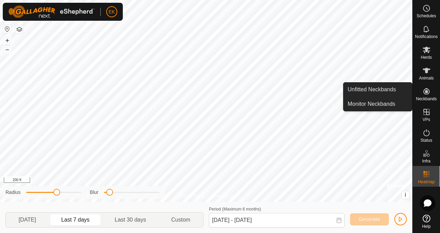 Image resolution: width=440 pixels, height=233 pixels. Describe the element at coordinates (94, 192) in the screenshot. I see `label: Blur` at that location.